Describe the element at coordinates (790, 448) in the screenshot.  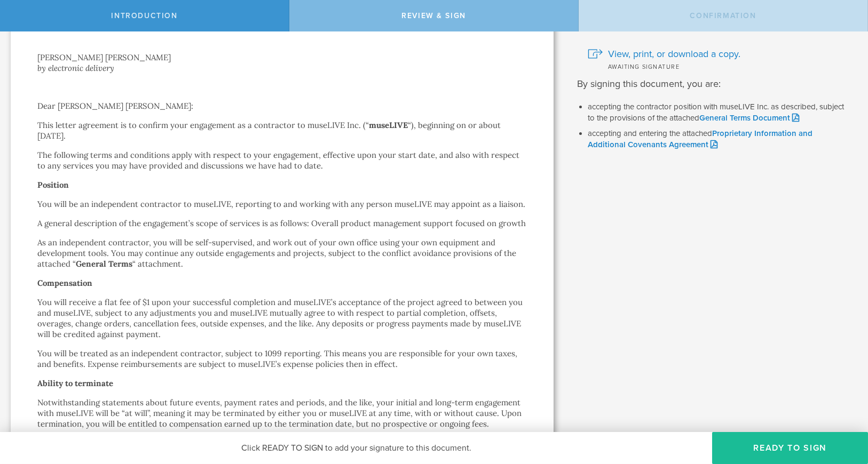
I see `button: Ready to Sign` at that location.